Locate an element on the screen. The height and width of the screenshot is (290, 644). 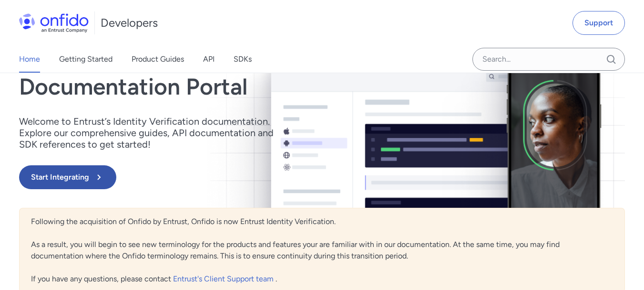
a: Product Guides is located at coordinates (158, 59).